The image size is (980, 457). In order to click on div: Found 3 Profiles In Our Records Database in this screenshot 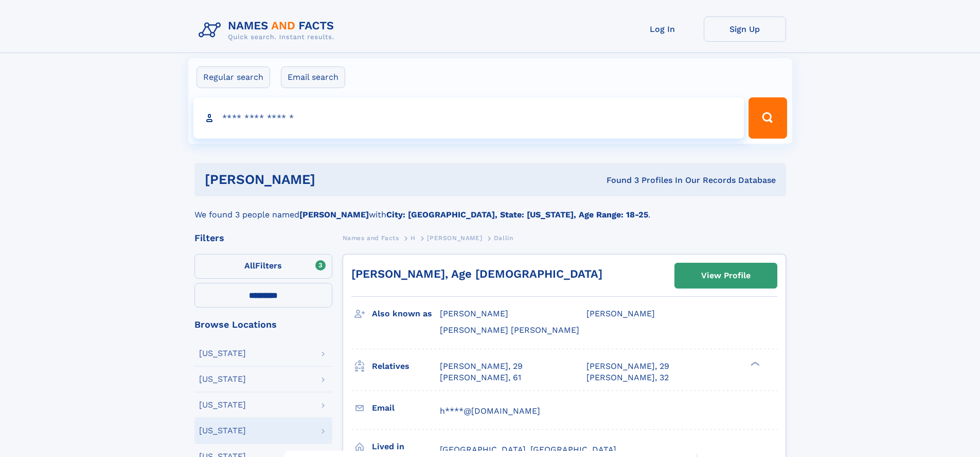, I will do `click(618, 181)`.